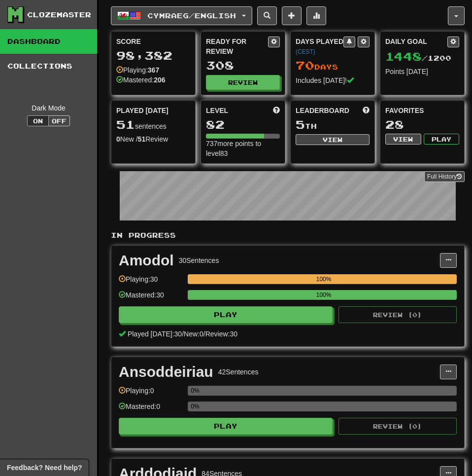 The height and width of the screenshot is (476, 472). Describe the element at coordinates (151, 282) in the screenshot. I see `div: Playing: 30` at that location.